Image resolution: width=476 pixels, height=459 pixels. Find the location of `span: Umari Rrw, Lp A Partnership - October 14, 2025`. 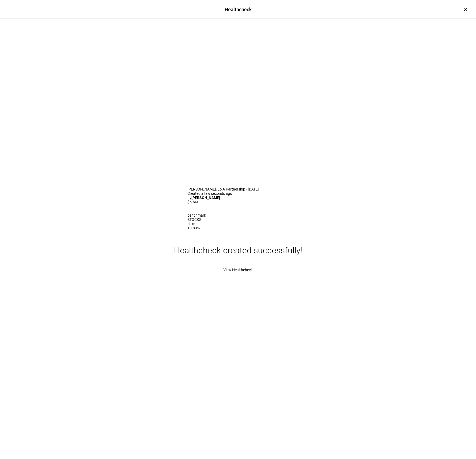

span: Umari Rrw, Lp A Partnership - October 14, 2025 is located at coordinates (223, 189).